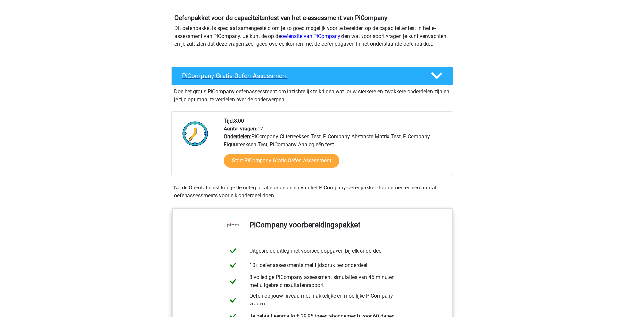 This screenshot has width=624, height=317. What do you see at coordinates (312, 76) in the screenshot?
I see `a: PiCompany Gratis Oefen Assessment` at bounding box center [312, 76].